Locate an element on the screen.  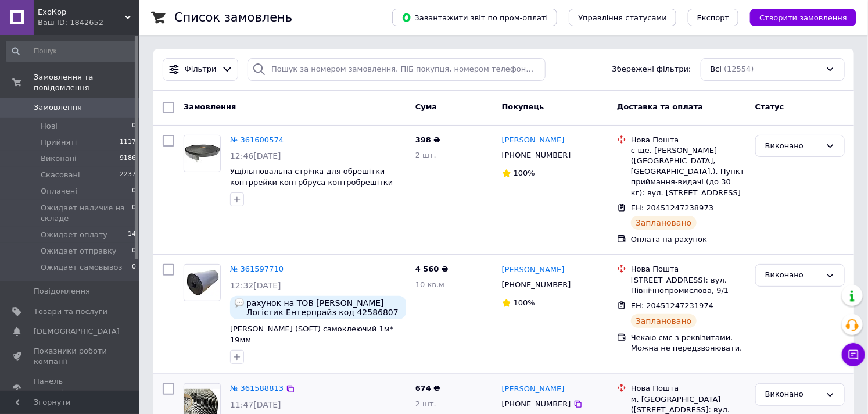
button: Створити замовлення is located at coordinates (803, 17).